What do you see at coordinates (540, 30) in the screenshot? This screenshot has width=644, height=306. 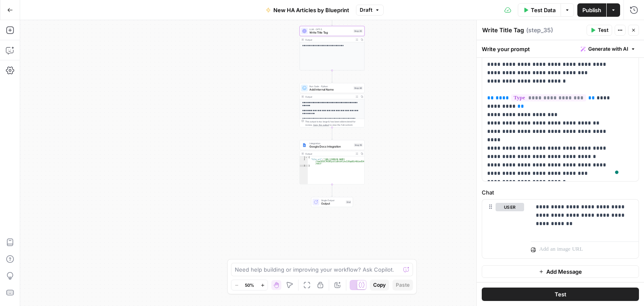 I see `span: ( step_35 )` at bounding box center [540, 30].